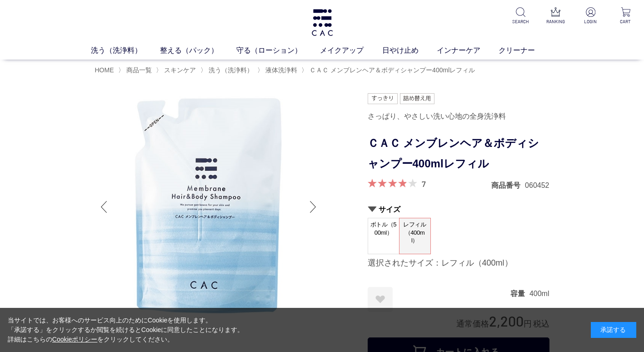  Describe the element at coordinates (409, 51) in the screenshot. I see `a: 日やけ止め` at that location.